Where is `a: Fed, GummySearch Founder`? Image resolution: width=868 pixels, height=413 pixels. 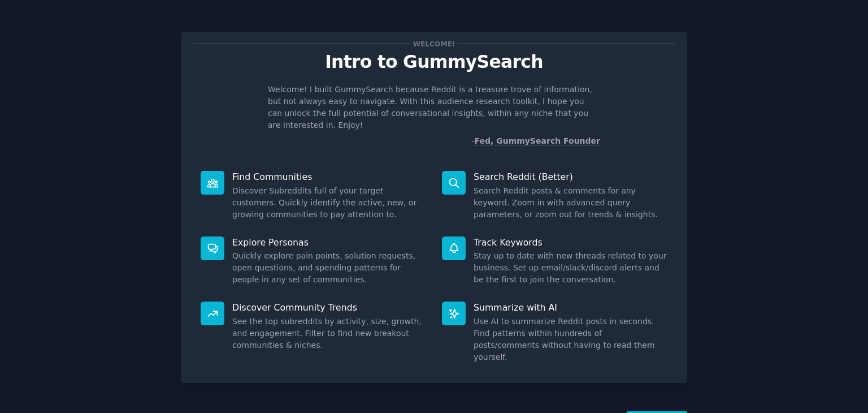 a: Fed, GummySearch Founder is located at coordinates (537, 141).